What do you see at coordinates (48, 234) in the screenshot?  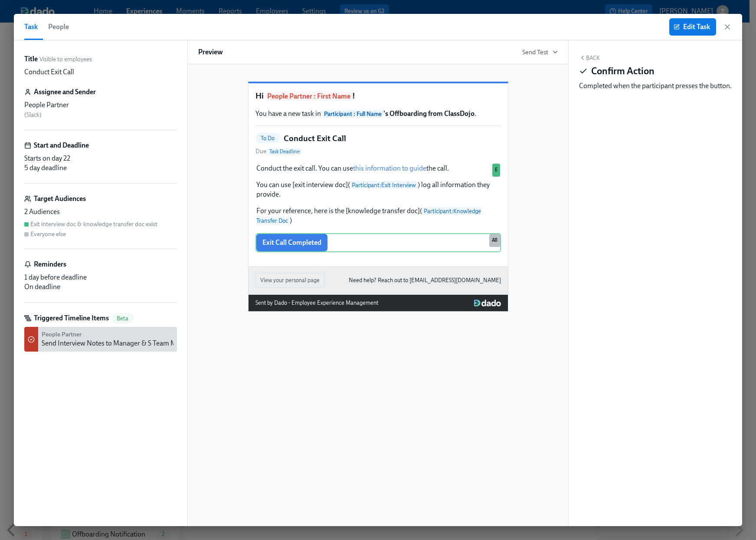 I see `div: Everyone else` at bounding box center [48, 234].